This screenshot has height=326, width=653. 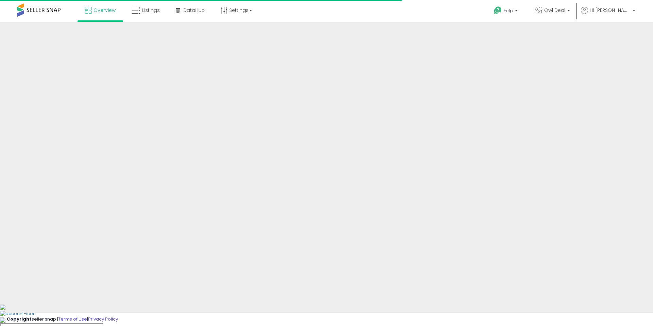 I want to click on i: Get Help, so click(x=498, y=10).